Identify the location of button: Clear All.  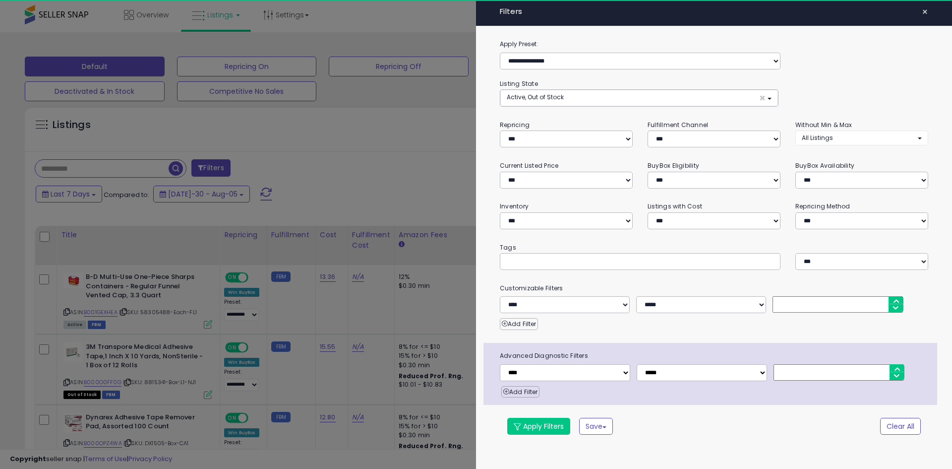
(901, 426).